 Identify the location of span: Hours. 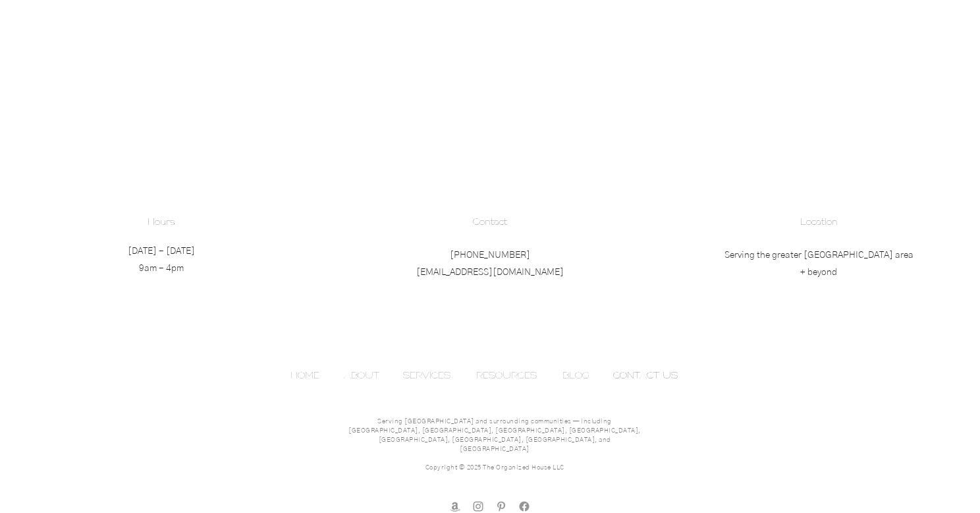
(162, 222).